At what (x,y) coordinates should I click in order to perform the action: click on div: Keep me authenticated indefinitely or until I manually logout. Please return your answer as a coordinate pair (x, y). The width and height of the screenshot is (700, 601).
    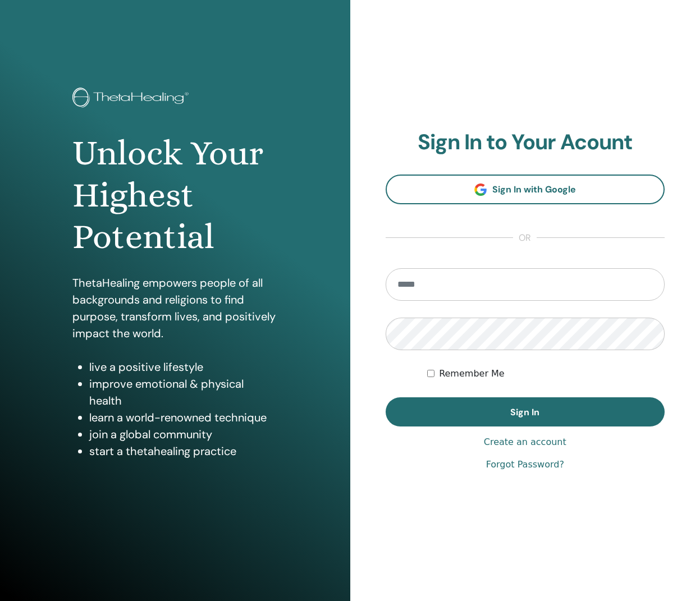
    Looking at the image, I should click on (545, 374).